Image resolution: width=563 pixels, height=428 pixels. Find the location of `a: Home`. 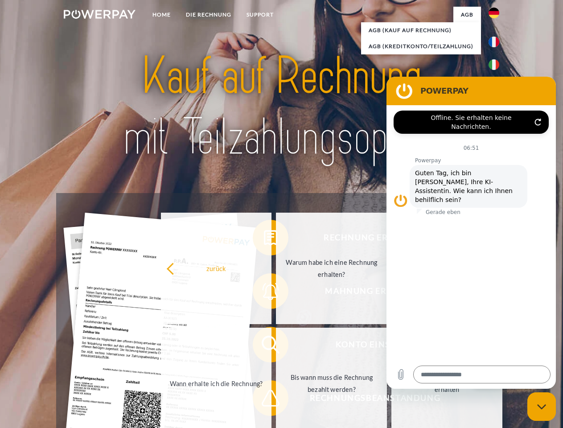

a: Home is located at coordinates (161, 15).